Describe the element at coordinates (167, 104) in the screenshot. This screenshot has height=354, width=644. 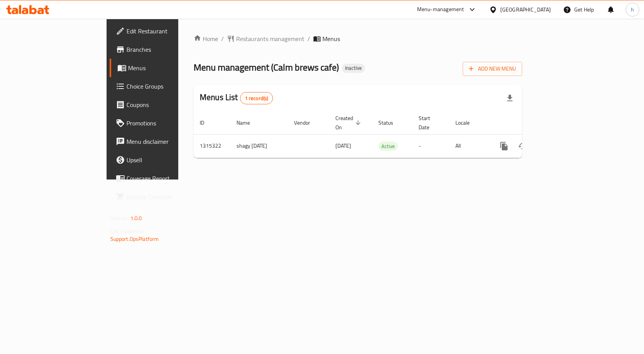
I see `span: Coupons` at that location.